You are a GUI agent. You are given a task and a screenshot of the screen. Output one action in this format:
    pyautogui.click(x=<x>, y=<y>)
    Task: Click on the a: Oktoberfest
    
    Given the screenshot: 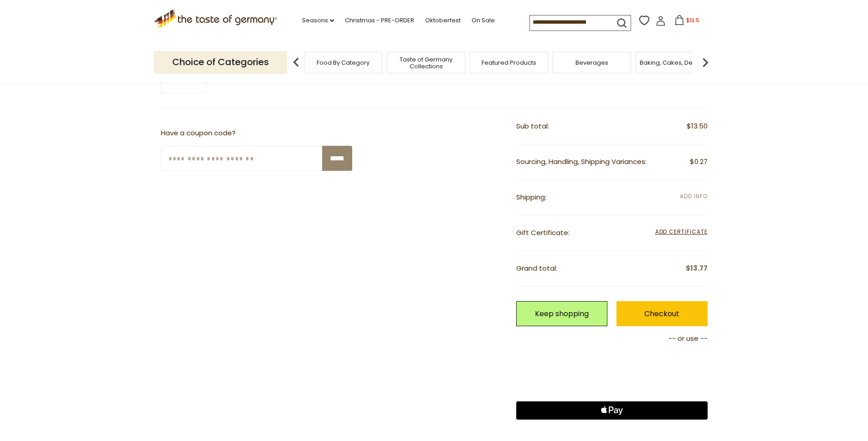 What is the action you would take?
    pyautogui.click(x=443, y=21)
    